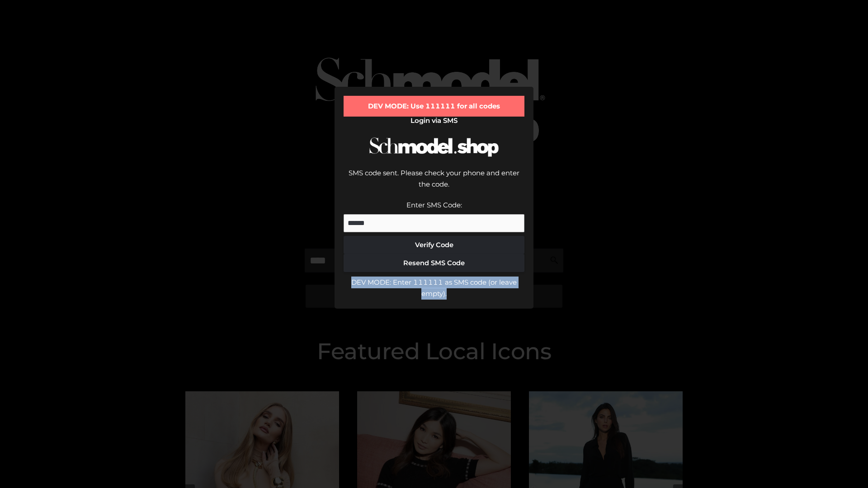 Image resolution: width=868 pixels, height=488 pixels. What do you see at coordinates (434, 147) in the screenshot?
I see `img: Schmodel Logo` at bounding box center [434, 147].